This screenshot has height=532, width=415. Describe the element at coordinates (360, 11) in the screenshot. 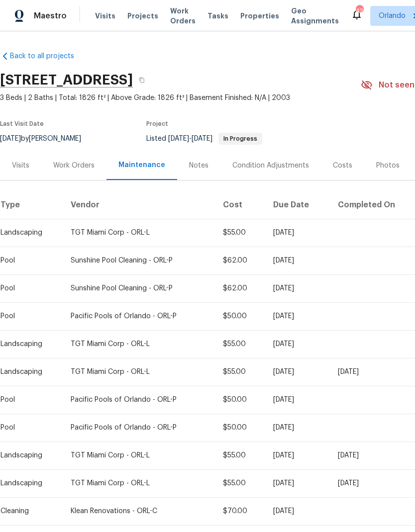

I see `div: 42` at that location.